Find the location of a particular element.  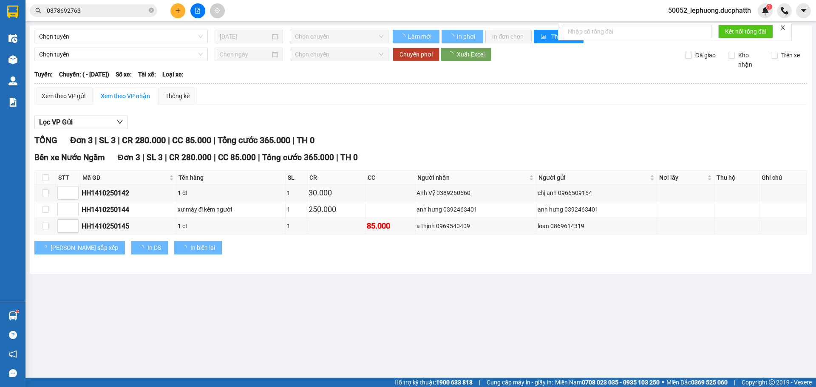

th: STT is located at coordinates (68, 178).